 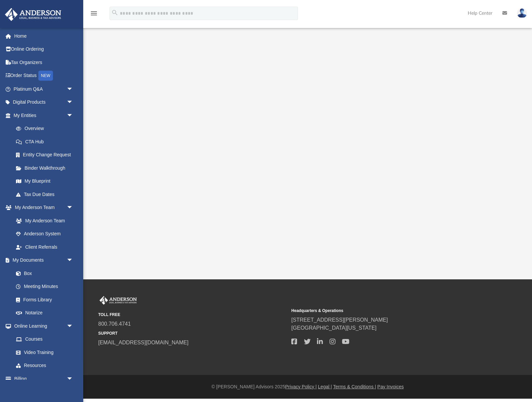 I want to click on a: menu, so click(x=94, y=15).